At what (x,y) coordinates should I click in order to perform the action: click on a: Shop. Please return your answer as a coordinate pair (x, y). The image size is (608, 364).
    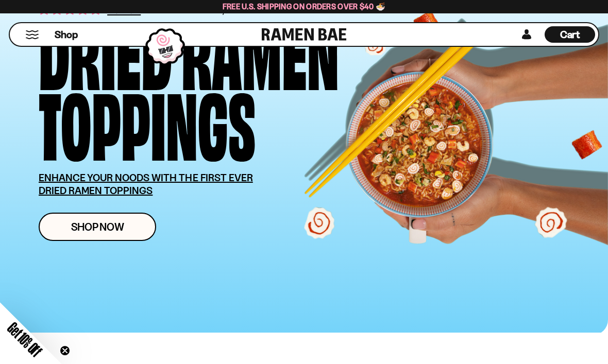
    Looking at the image, I should click on (66, 34).